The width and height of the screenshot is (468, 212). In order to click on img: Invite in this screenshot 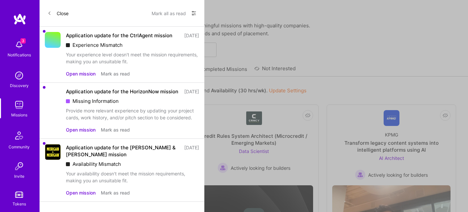, I will do `click(19, 166)`.